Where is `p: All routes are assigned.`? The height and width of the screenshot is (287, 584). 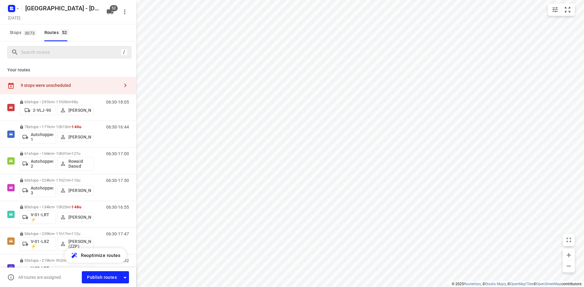
p: All routes are assigned. is located at coordinates (40, 277).